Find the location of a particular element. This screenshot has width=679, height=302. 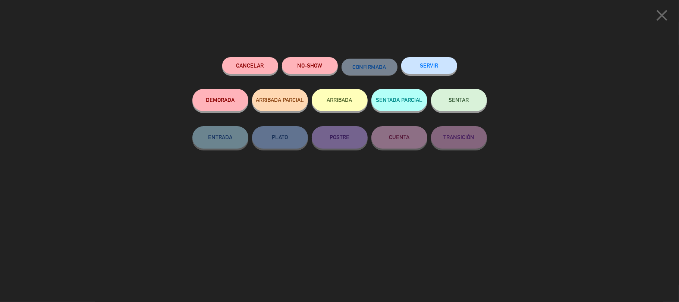

button: ARRIBADA PARCIAL is located at coordinates (280, 100).